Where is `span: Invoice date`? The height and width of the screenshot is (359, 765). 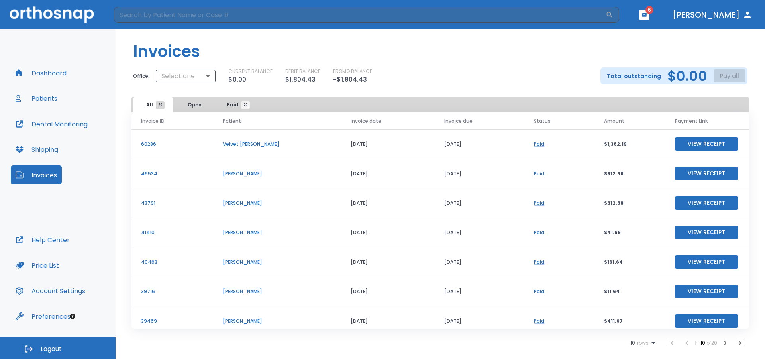 span: Invoice date is located at coordinates (366, 121).